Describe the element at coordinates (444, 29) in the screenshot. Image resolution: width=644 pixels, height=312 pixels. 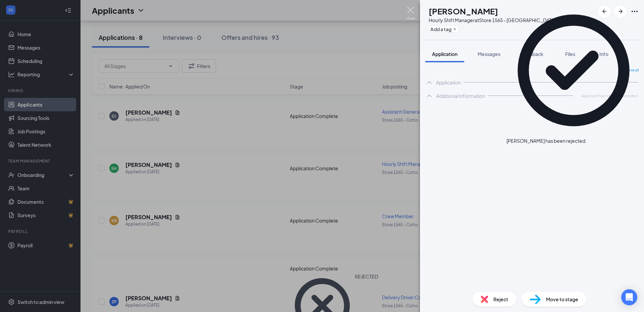
I see `button: PlusAdd a tag` at that location.